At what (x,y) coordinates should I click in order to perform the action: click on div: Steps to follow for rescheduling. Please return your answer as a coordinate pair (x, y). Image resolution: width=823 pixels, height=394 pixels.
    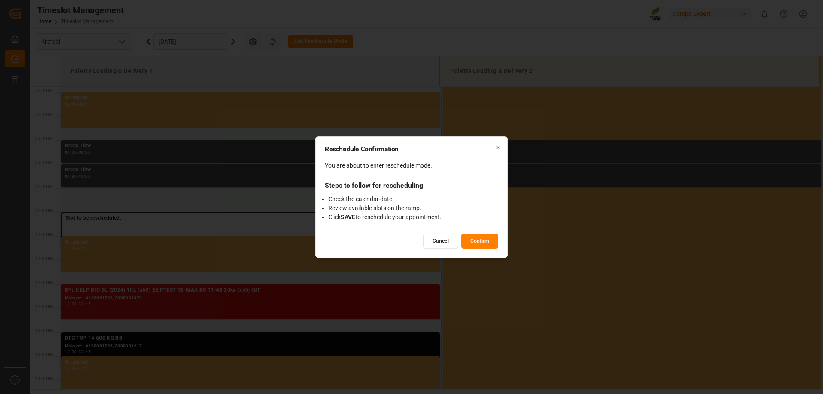
    Looking at the image, I should click on (412, 186).